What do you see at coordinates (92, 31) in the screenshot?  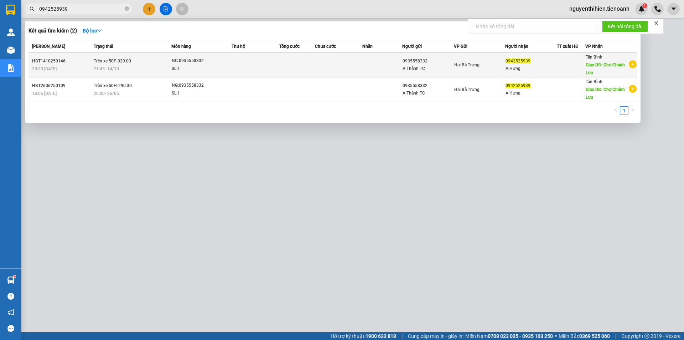 I see `button: Bộ lọcdown` at bounding box center [92, 31].